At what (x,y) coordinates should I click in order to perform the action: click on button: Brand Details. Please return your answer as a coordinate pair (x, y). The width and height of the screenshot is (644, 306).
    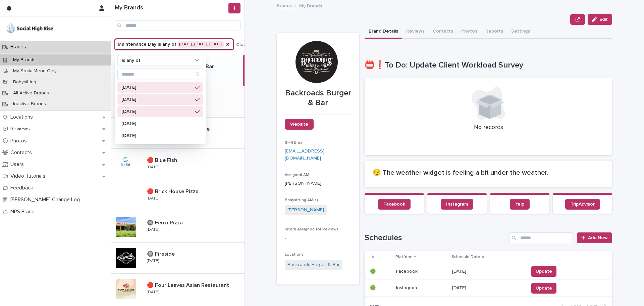
    Looking at the image, I should click on (384, 32).